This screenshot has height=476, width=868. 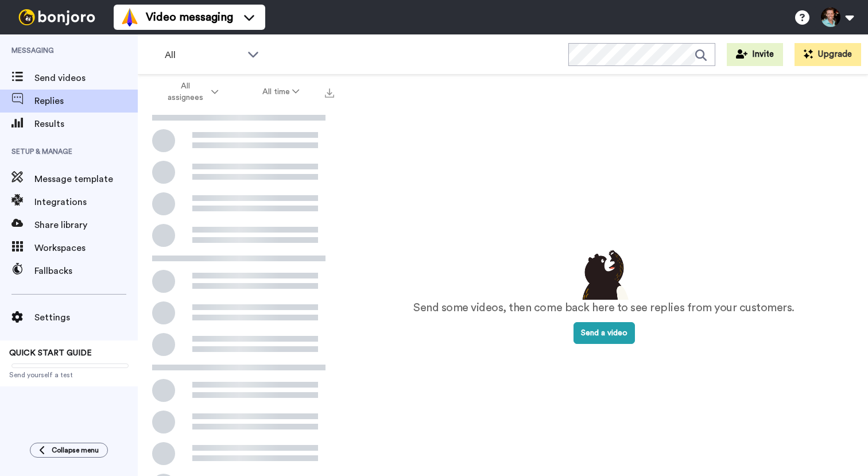 I want to click on span: QUICK START GUIDE, so click(x=51, y=353).